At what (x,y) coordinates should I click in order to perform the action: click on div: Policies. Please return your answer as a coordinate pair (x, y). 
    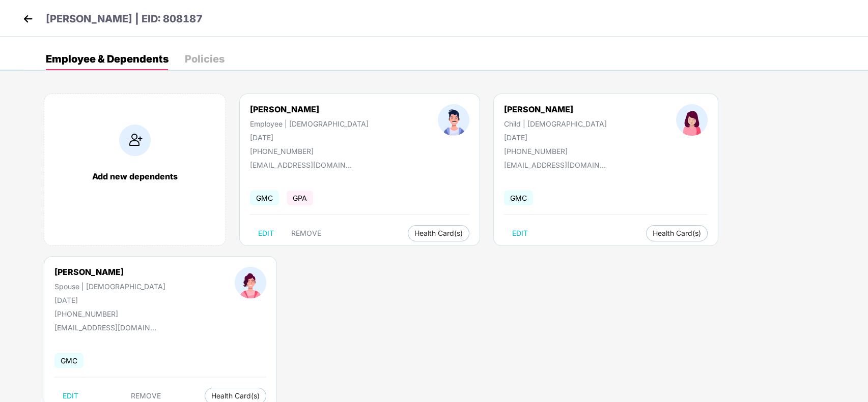
    Looking at the image, I should click on (205, 59).